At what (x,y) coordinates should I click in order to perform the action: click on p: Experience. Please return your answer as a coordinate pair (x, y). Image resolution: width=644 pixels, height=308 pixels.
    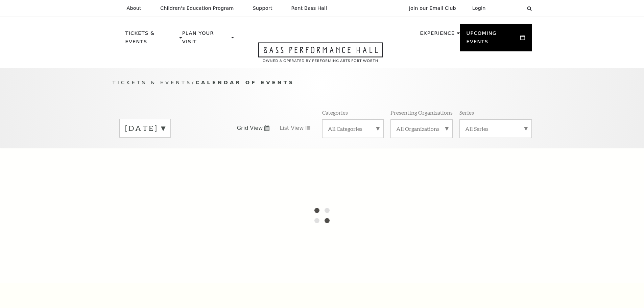
    Looking at the image, I should click on (437, 35).